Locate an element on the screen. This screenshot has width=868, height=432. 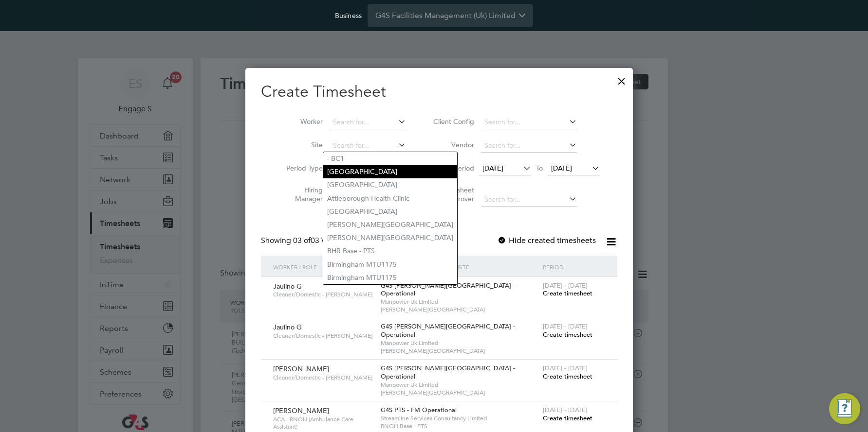
label: Site is located at coordinates (301, 145).